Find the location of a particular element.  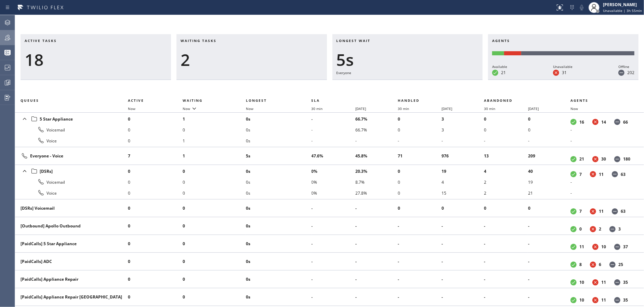

dd: 35 is located at coordinates (626, 300).